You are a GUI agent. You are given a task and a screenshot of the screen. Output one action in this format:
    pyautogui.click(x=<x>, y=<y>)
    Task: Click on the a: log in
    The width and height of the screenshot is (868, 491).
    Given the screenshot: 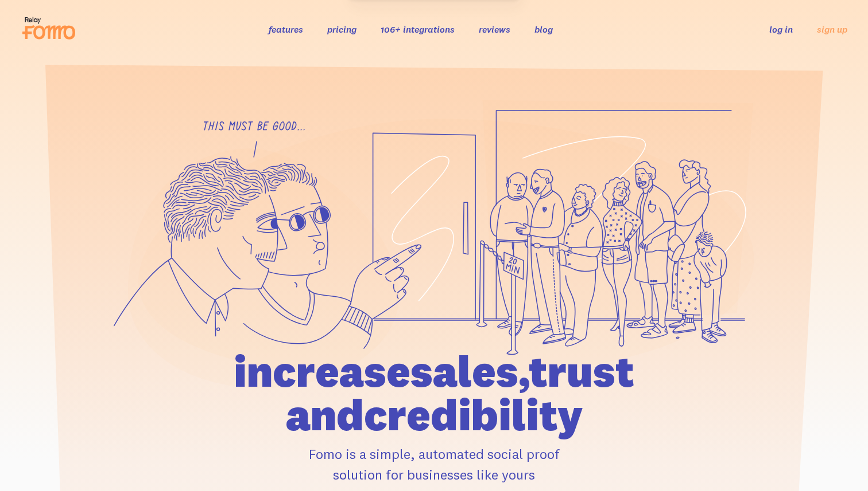 What is the action you would take?
    pyautogui.click(x=780, y=30)
    